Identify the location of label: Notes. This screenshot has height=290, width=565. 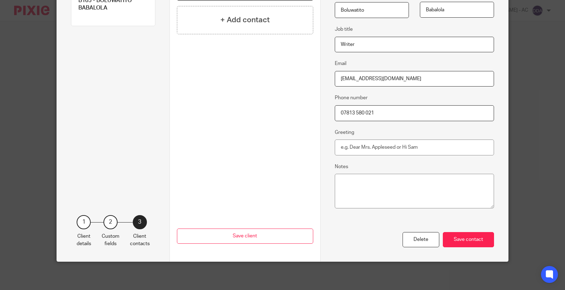
(342, 167).